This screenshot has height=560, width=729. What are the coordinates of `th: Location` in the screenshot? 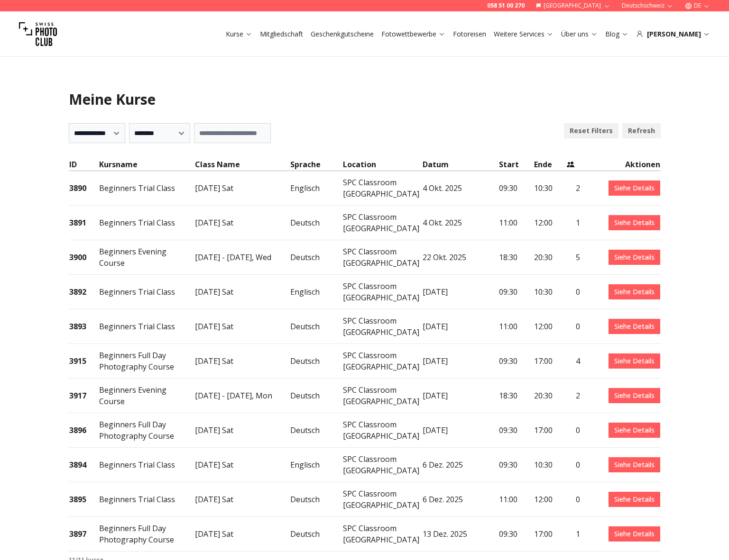 It's located at (382, 164).